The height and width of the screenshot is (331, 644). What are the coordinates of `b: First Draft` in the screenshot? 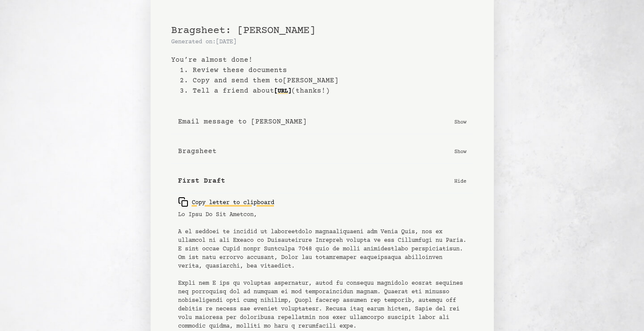 It's located at (202, 181).